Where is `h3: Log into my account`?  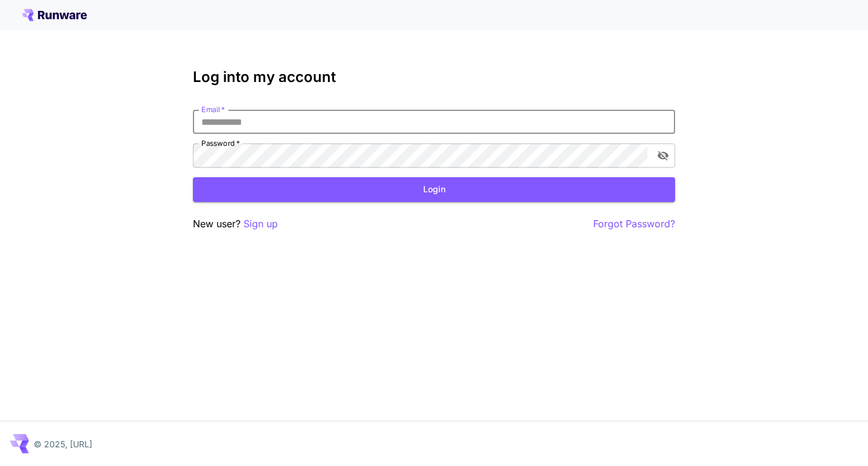
h3: Log into my account is located at coordinates (434, 77).